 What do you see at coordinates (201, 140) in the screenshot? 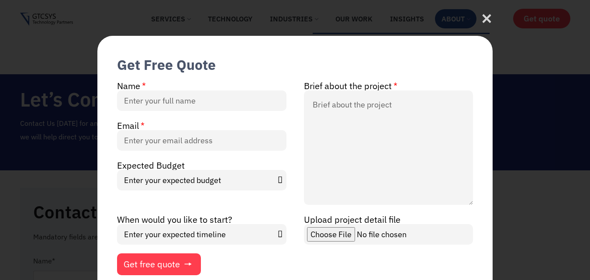
I see `input: Enter your email address` at bounding box center [201, 140].